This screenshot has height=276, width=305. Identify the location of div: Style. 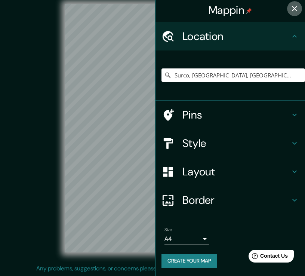
(230, 143).